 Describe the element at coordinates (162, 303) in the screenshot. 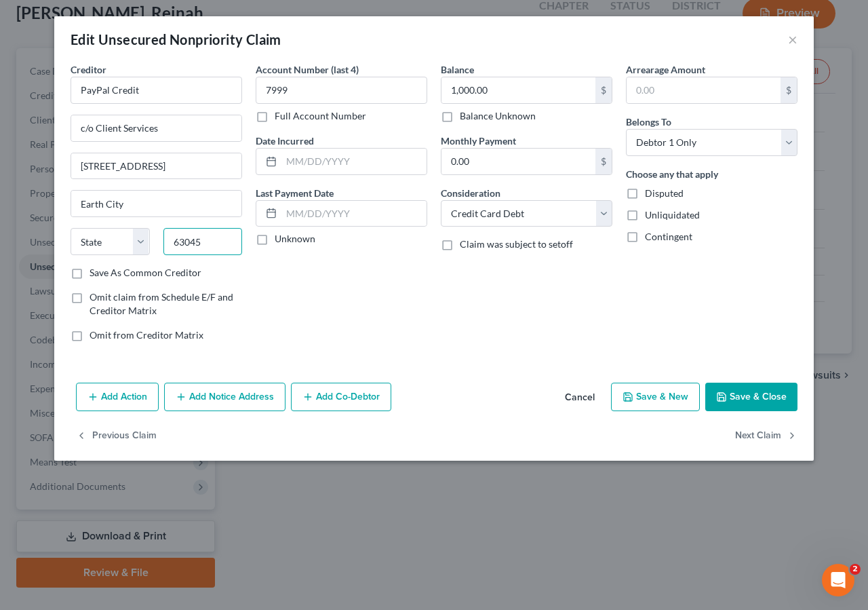

I see `span: Omit claim from Schedule E/F and Creditor Matrix` at that location.